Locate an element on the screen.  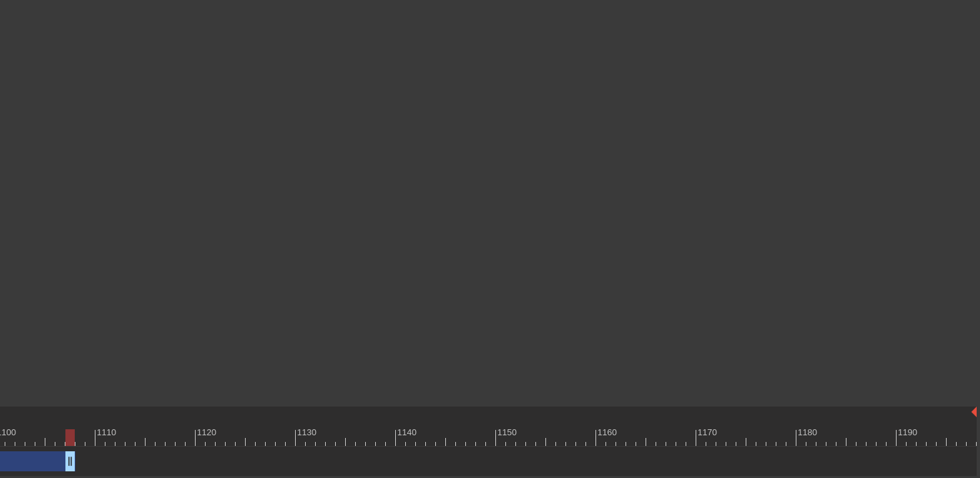
div: 1160 is located at coordinates (608, 433).